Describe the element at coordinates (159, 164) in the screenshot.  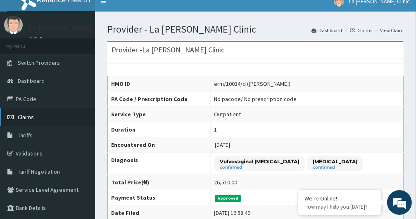
I see `th: Diagnosis` at that location.